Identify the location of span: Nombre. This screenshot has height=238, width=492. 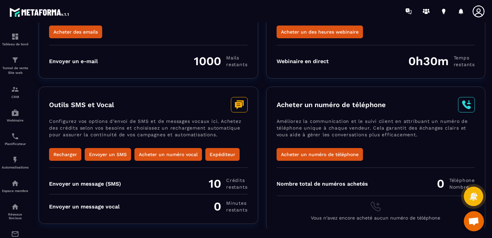
(462, 187).